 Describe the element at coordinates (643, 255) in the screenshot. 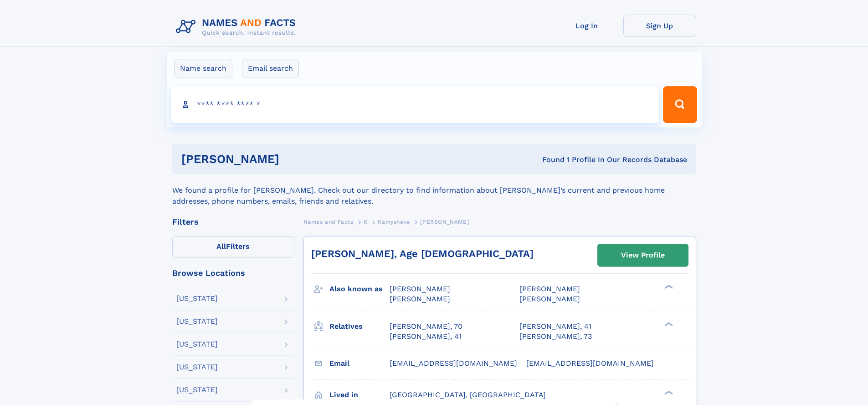

I see `div: View Profile` at that location.